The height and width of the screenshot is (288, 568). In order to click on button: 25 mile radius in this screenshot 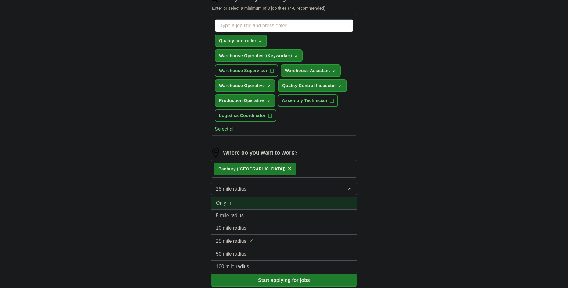, I will do `click(284, 189)`.